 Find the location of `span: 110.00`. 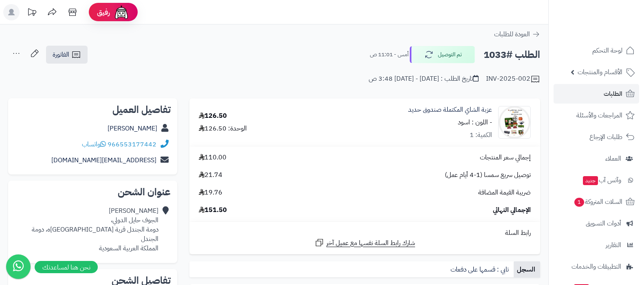

span: 110.00 is located at coordinates (212, 157).